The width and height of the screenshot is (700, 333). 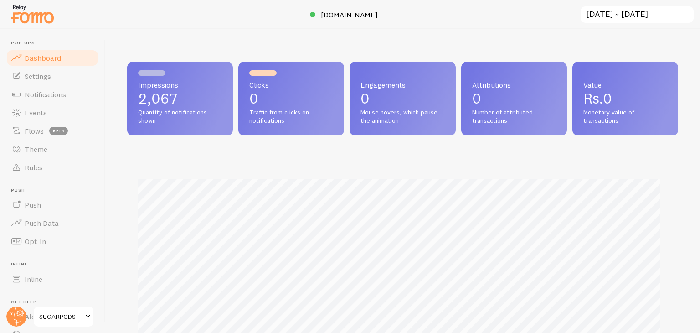 I want to click on span: Settings, so click(x=38, y=76).